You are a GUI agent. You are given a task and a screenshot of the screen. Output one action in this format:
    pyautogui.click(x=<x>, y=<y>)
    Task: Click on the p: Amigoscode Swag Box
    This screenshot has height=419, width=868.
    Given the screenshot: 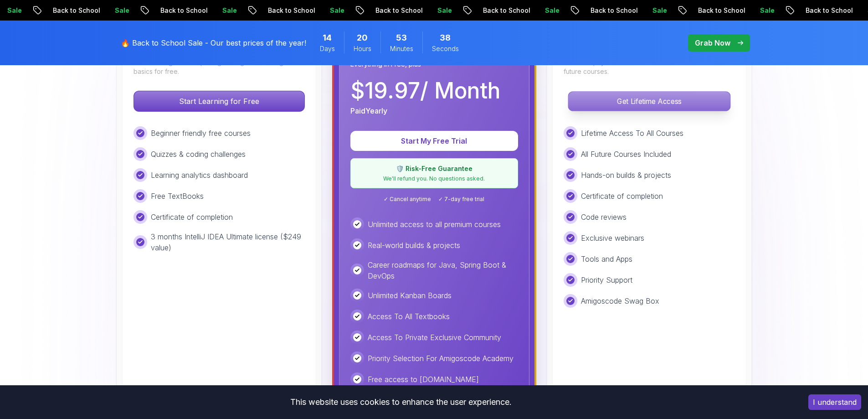 What is the action you would take?
    pyautogui.click(x=620, y=301)
    